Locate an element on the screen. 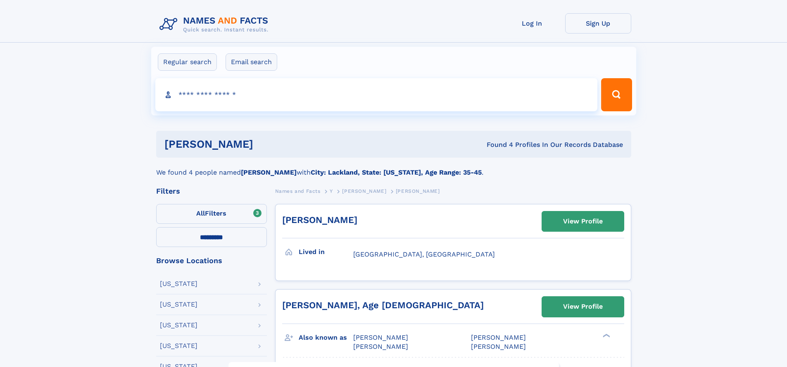  h3: Lived in is located at coordinates (326, 252).